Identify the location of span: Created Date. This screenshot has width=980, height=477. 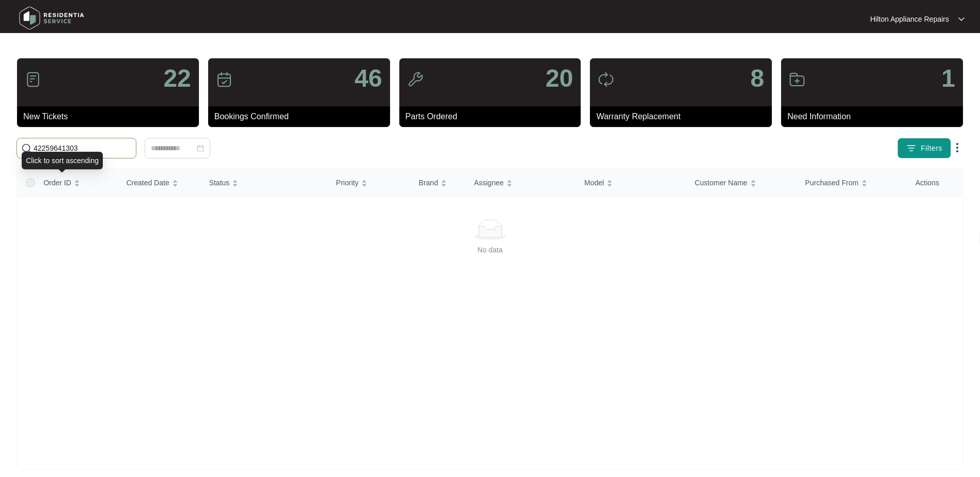
(147, 182).